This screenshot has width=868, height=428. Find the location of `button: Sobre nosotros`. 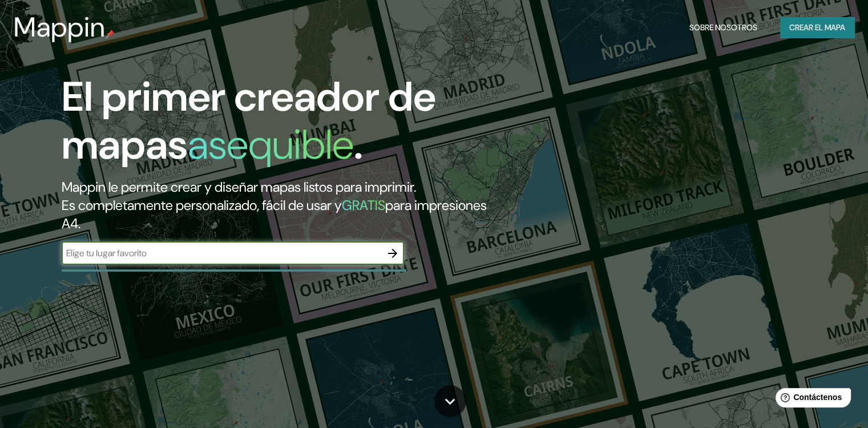

button: Sobre nosotros is located at coordinates (723, 27).